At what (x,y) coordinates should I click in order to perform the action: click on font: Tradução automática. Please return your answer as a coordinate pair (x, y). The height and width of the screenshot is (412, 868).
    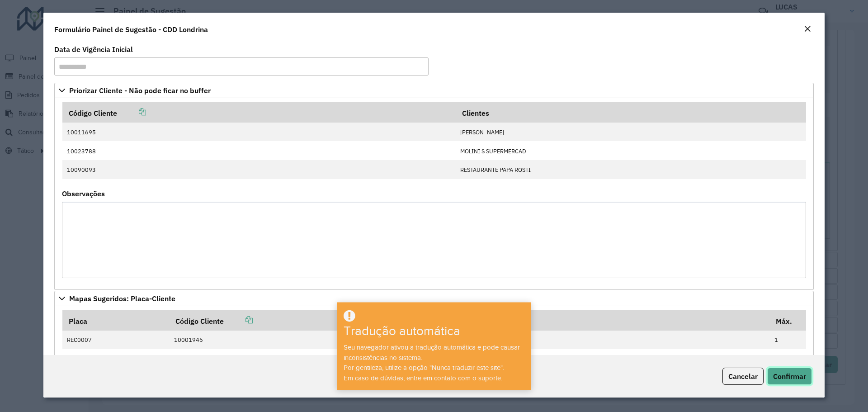
    Looking at the image, I should click on (402, 331).